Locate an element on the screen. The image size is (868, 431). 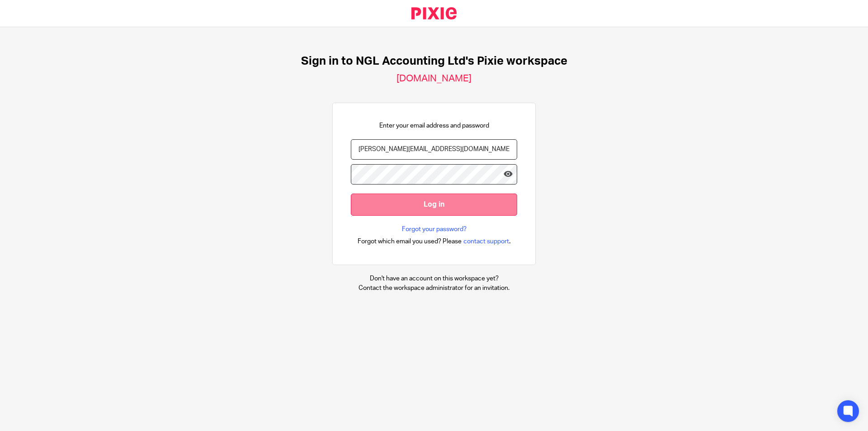
p: Contact the workspace administrator for an invitation. is located at coordinates (434, 288).